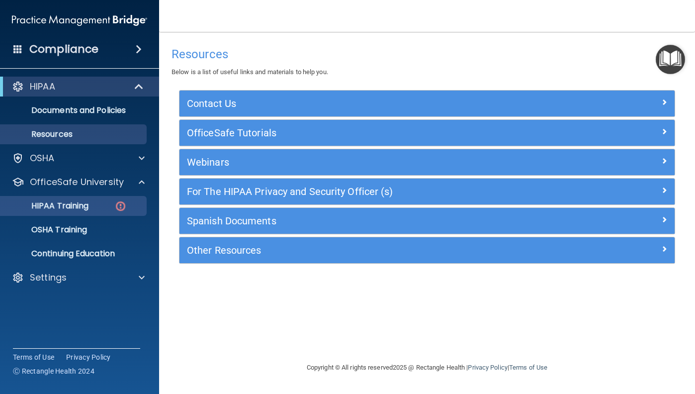 The width and height of the screenshot is (695, 394). What do you see at coordinates (42, 158) in the screenshot?
I see `p: OSHA` at bounding box center [42, 158].